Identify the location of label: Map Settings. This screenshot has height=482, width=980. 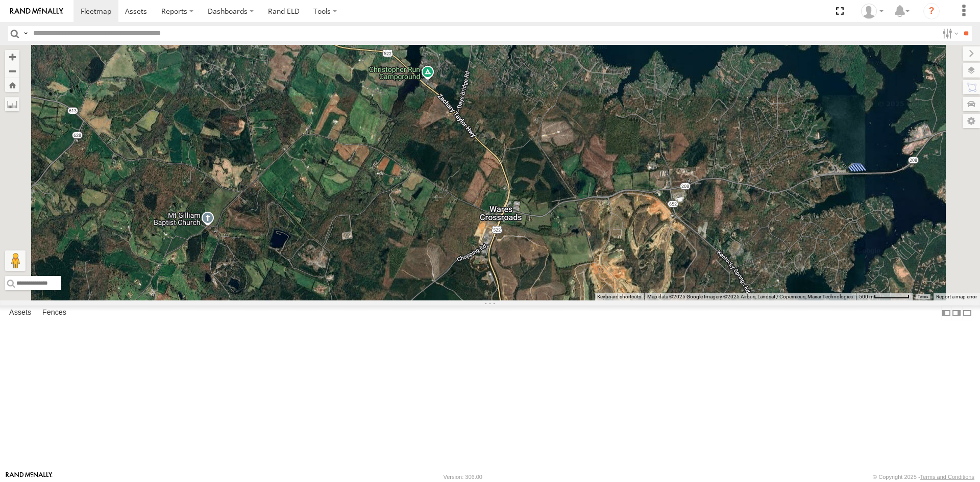
(971, 121).